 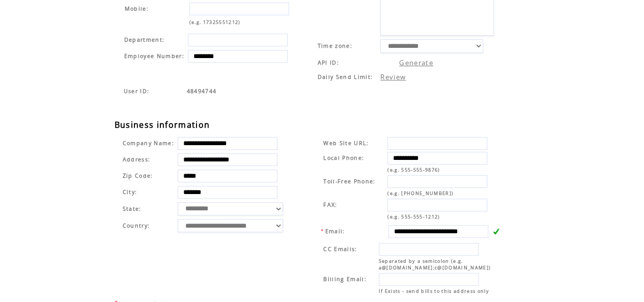 I want to click on span: If Exists - send bills to this address only, so click(x=434, y=291).